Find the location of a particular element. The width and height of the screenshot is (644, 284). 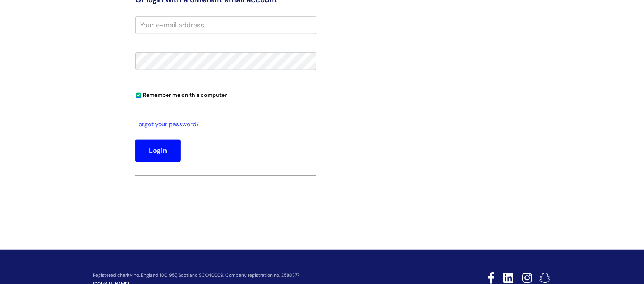

a: Forgot your password? is located at coordinates (224, 124).